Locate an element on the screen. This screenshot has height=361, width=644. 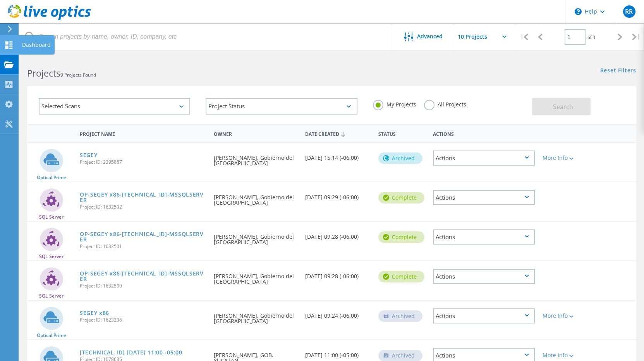
a: Reset Filters is located at coordinates (618, 71).